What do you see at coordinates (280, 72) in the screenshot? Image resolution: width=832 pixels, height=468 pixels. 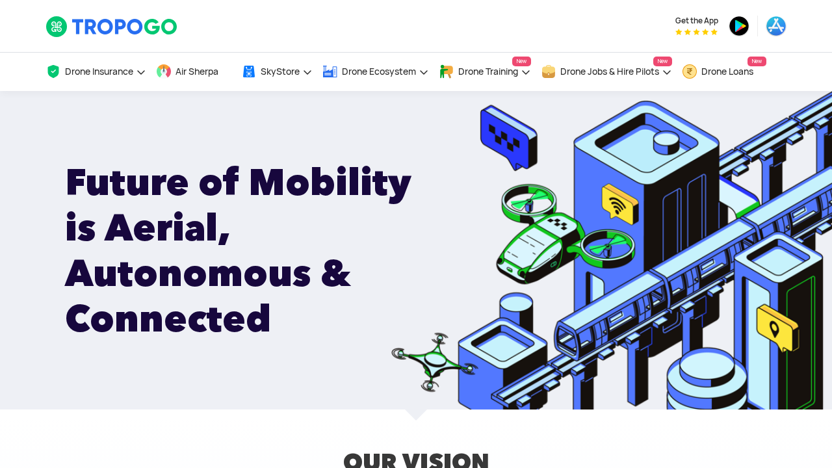 I see `span: SkyStore` at bounding box center [280, 72].